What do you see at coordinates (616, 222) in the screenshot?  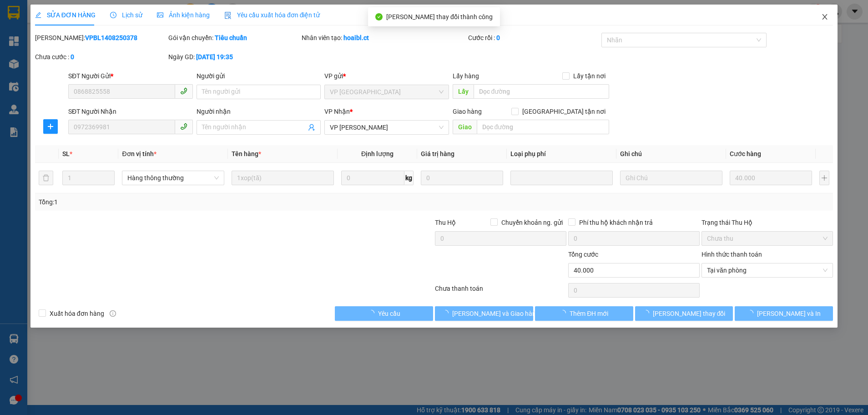 I see `span: Phí thu hộ khách nhận trả` at bounding box center [616, 222].